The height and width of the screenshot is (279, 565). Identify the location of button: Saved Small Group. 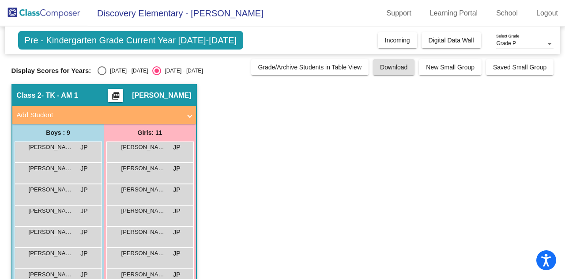
(520, 67).